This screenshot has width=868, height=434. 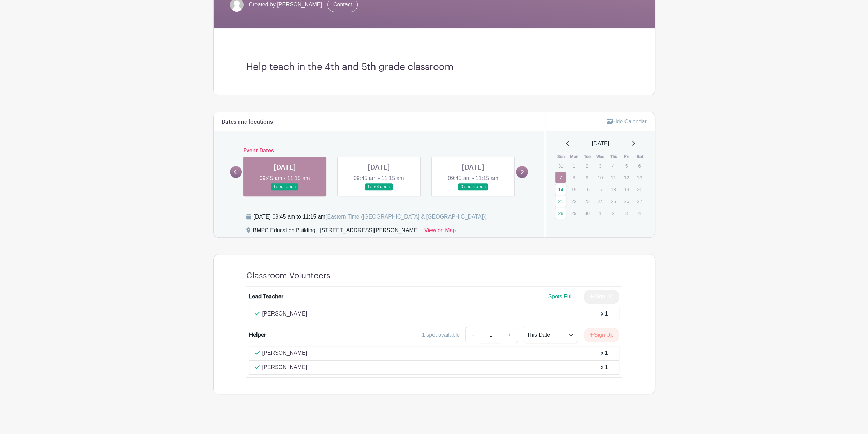 I want to click on p: 8, so click(x=574, y=177).